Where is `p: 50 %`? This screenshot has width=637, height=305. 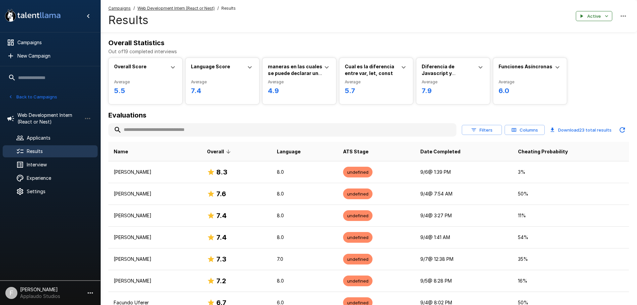 p: 50 % is located at coordinates (571, 194).